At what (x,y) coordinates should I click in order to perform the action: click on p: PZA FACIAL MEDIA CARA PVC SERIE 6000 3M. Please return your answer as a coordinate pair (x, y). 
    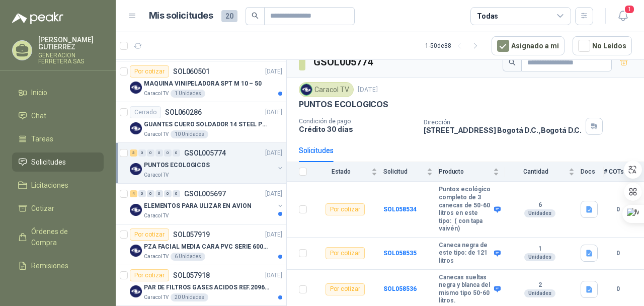
    Looking at the image, I should click on (207, 246).